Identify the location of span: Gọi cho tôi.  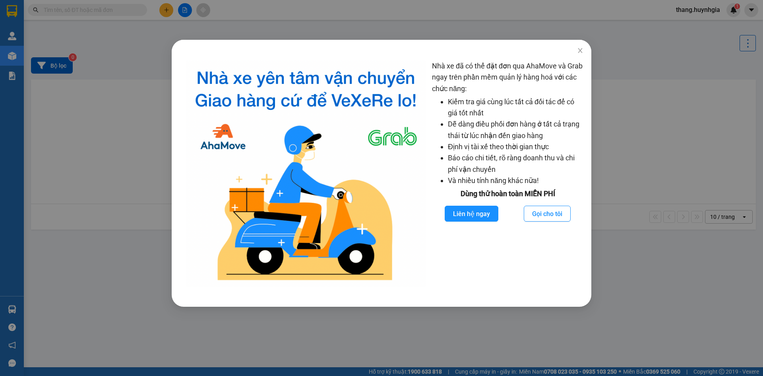
(547, 213).